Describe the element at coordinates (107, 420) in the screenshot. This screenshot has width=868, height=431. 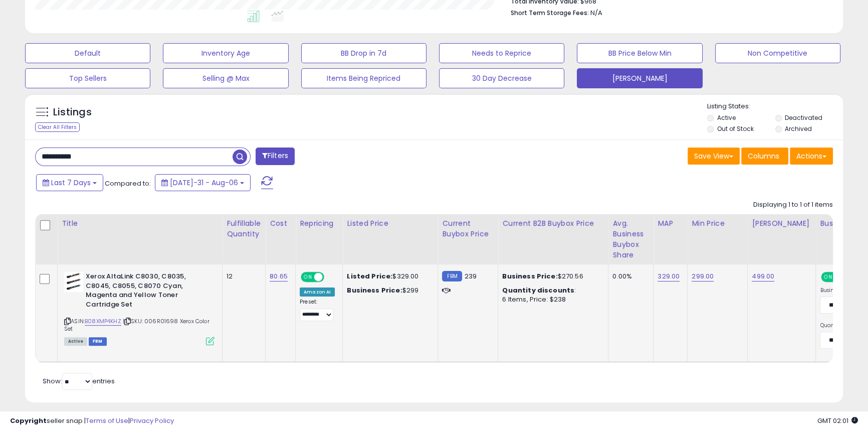
I see `a: Terms of Use` at that location.